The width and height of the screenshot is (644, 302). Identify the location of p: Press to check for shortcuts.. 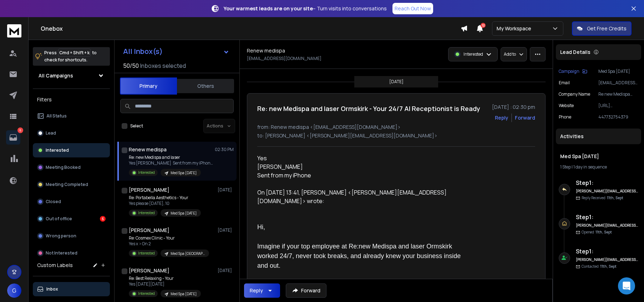
(71, 56).